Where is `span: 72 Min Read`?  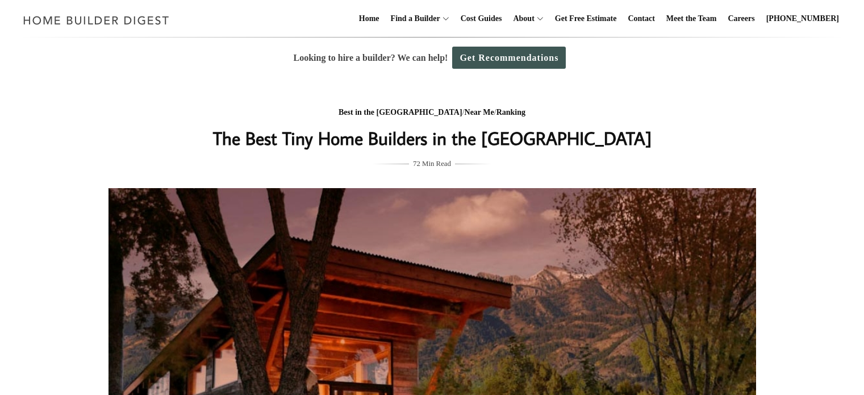 span: 72 Min Read is located at coordinates (432, 164).